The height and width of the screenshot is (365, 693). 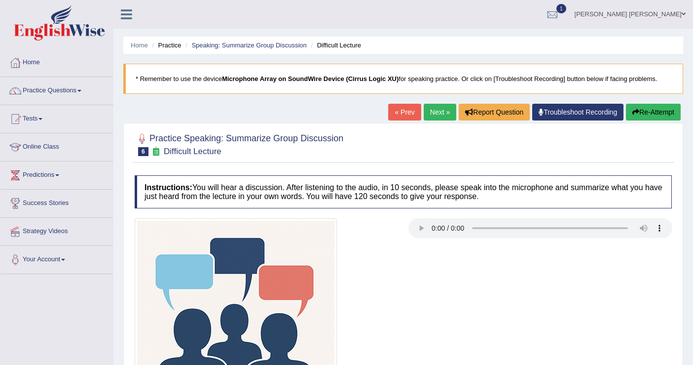 I want to click on a: « Prev, so click(x=405, y=112).